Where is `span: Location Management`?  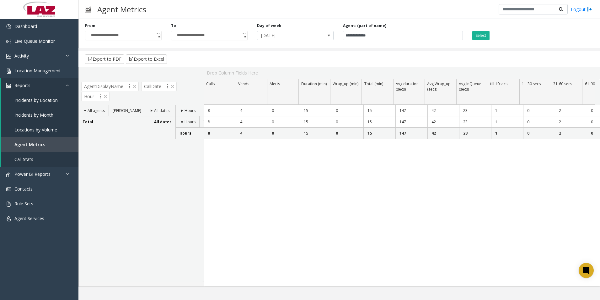
span: Location Management is located at coordinates (38, 70).